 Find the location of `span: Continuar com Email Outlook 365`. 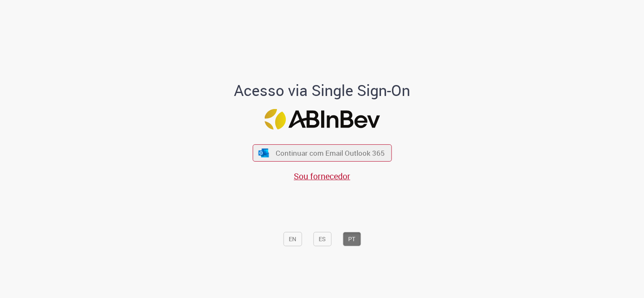

span: Continuar com Email Outlook 365 is located at coordinates (330, 153).